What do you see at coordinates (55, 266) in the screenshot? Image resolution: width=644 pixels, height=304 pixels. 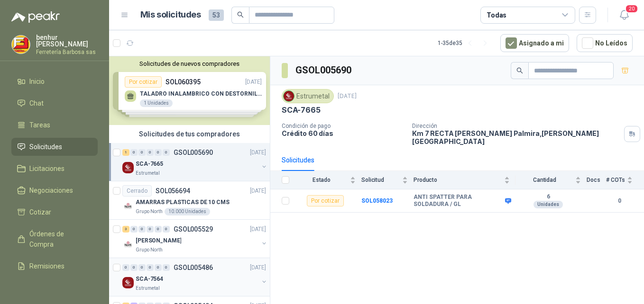 I see `a: Remisiones` at bounding box center [55, 266].